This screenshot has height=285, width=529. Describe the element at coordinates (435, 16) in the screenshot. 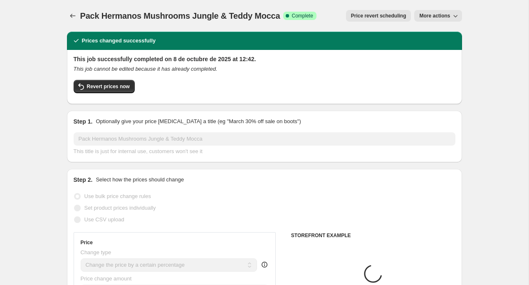

I see `span: More actions` at that location.